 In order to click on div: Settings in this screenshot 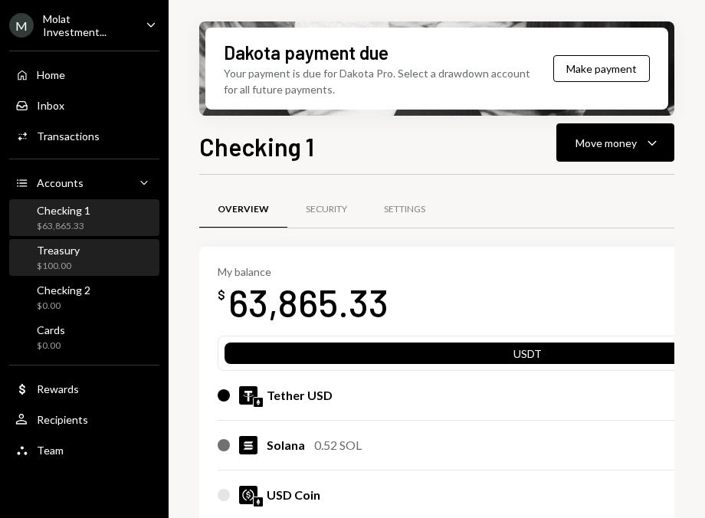, I will do `click(404, 209)`.